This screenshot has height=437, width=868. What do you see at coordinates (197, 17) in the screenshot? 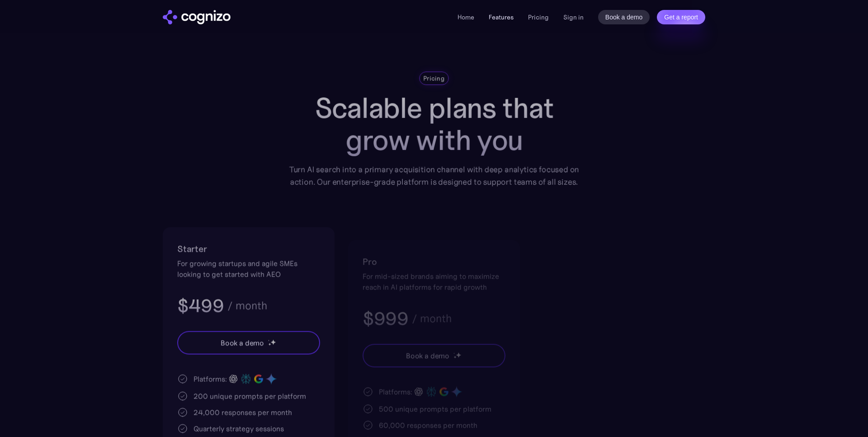
I see `img: cognizo logo` at bounding box center [197, 17].